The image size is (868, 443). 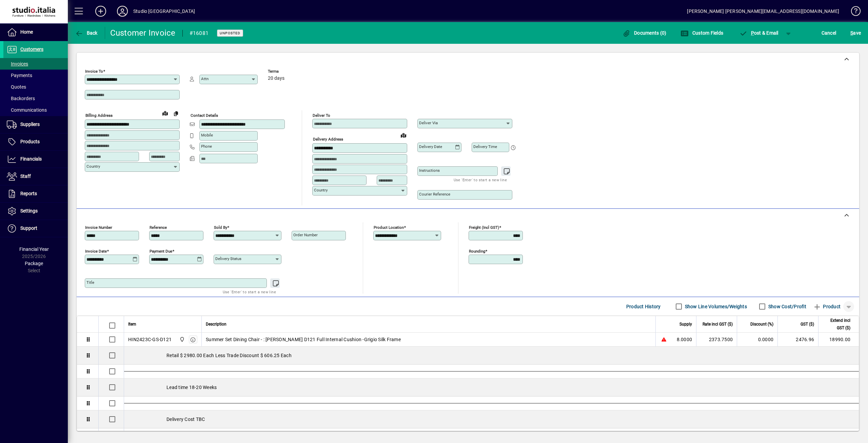 I want to click on span: Description, so click(x=216, y=324).